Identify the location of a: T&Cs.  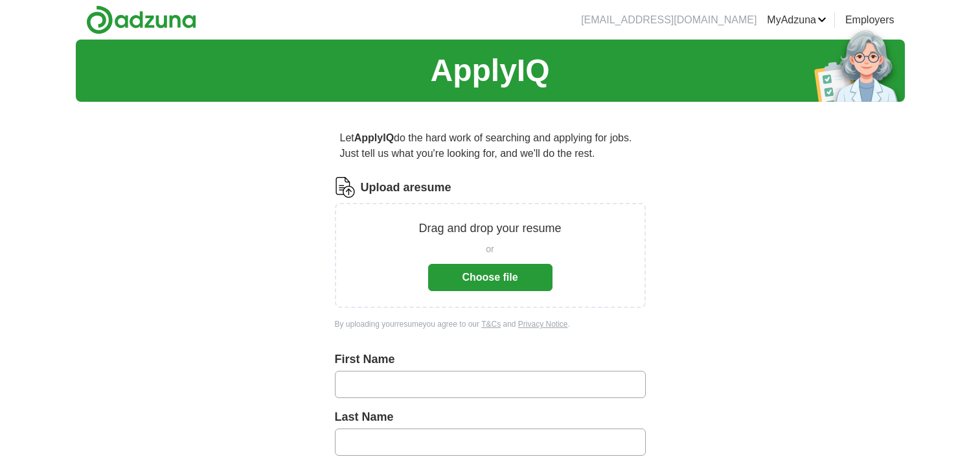
(491, 324).